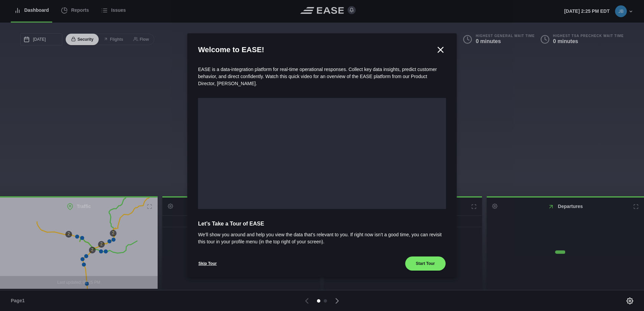 The height and width of the screenshot is (311, 644). I want to click on h2: Welcome to EASE!, so click(317, 50).